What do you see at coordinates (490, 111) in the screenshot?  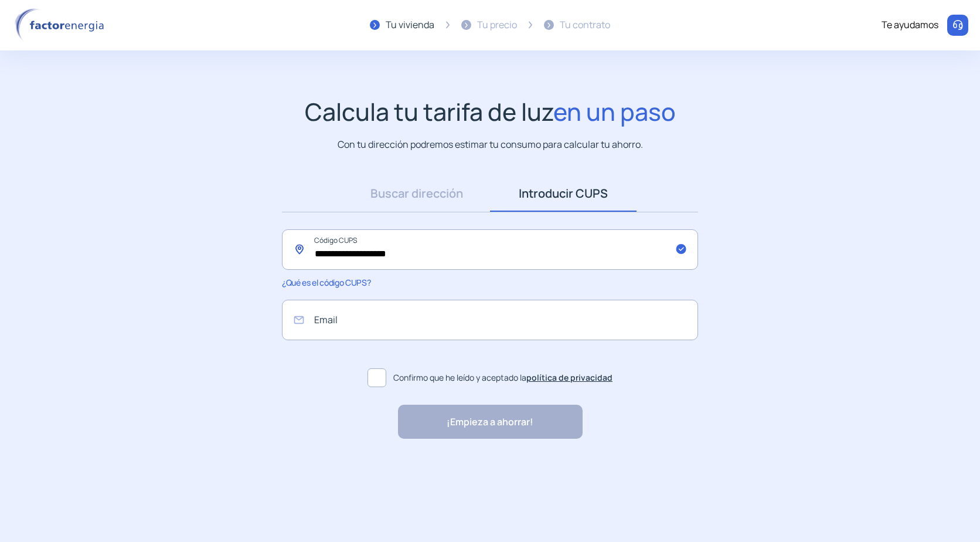 I see `h1: Calcula tu tarifa de luz` at bounding box center [490, 111].